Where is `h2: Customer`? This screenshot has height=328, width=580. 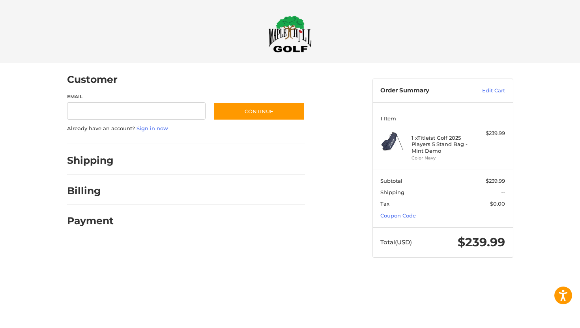
h2: Customer is located at coordinates (92, 79).